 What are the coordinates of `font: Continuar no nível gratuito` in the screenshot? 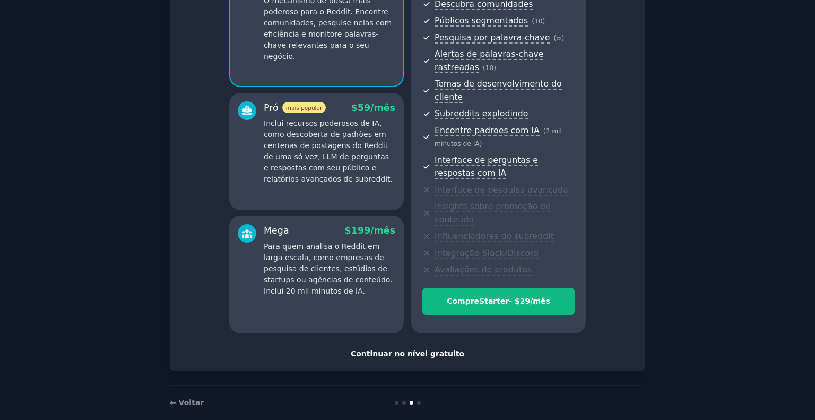 It's located at (407, 353).